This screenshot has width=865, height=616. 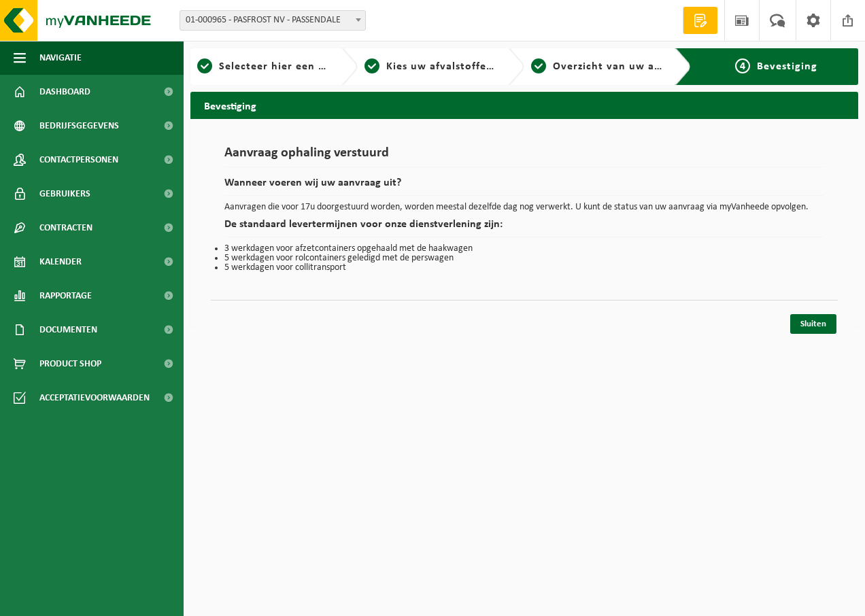 What do you see at coordinates (78, 125) in the screenshot?
I see `span: Bedrijfsgegevens` at bounding box center [78, 125].